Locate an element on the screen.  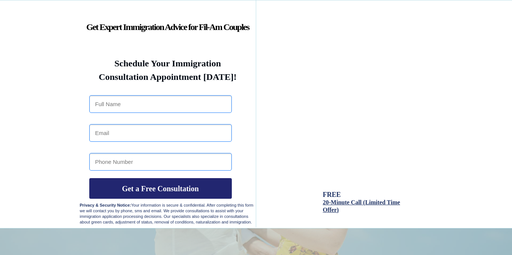
input: Phone Number is located at coordinates (161, 162).